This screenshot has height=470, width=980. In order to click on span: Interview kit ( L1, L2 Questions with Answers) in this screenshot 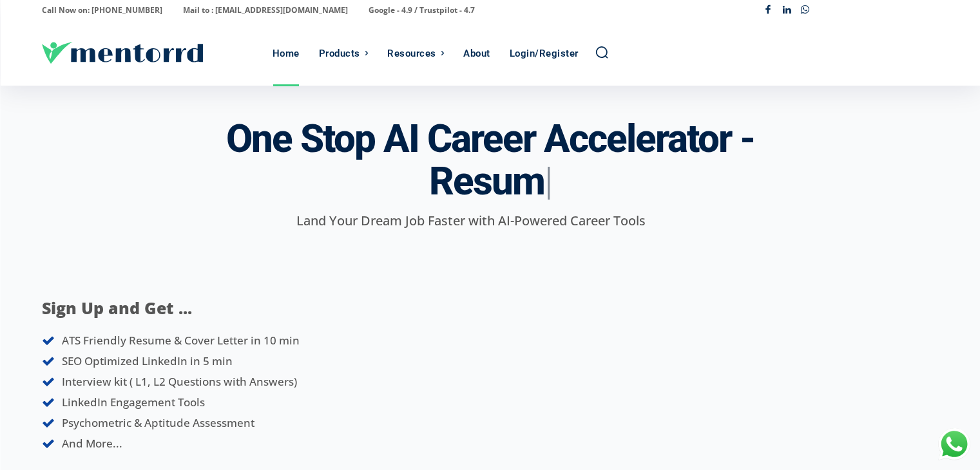, I will do `click(179, 381)`.